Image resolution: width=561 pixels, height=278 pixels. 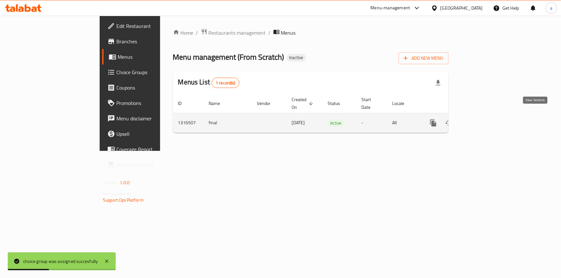 What do you see at coordinates (148, 41) in the screenshot?
I see `a: Branches` at bounding box center [148, 41].